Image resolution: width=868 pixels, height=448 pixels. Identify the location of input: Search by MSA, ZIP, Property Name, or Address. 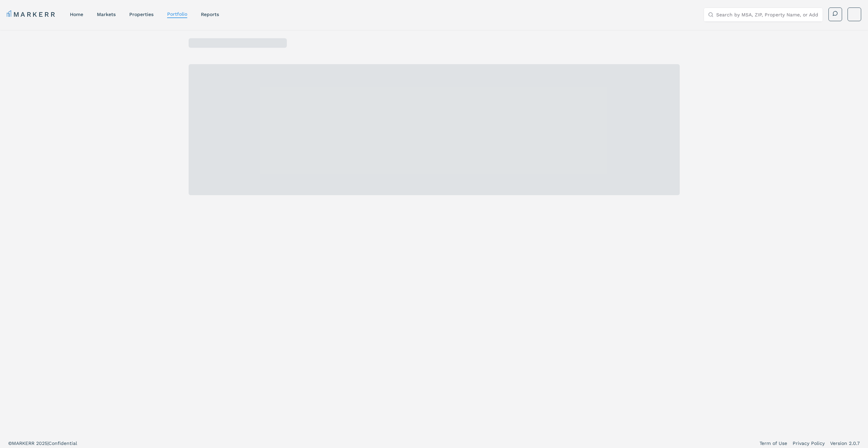
(768, 15).